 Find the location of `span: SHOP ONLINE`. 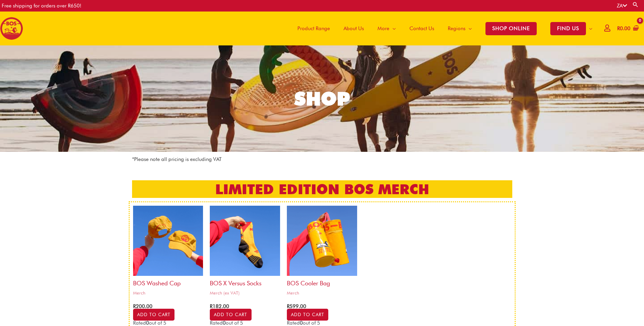

span: SHOP ONLINE is located at coordinates (511, 29).